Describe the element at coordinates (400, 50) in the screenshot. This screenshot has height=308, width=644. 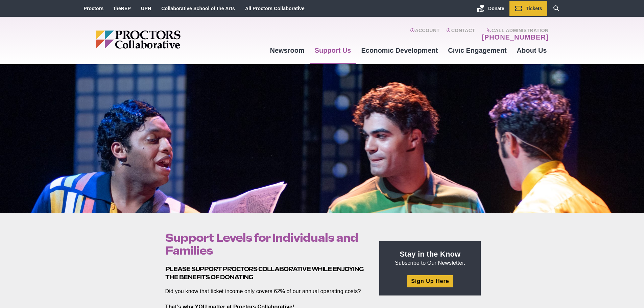
I see `a: Economic Development` at that location.